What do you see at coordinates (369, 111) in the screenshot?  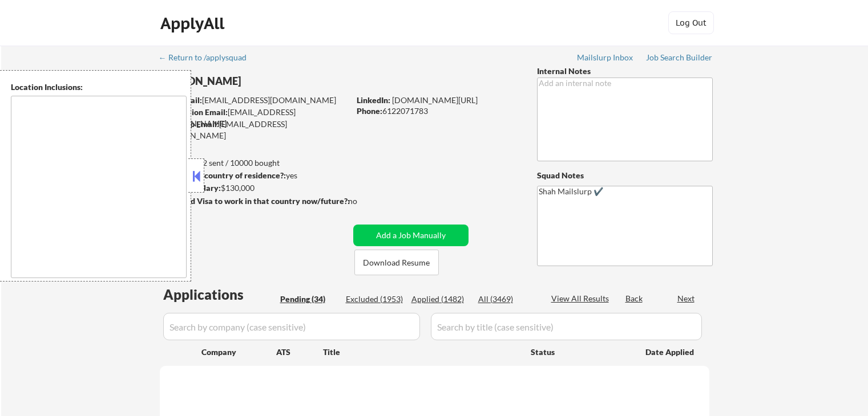 I see `strong: Phone:` at bounding box center [369, 111].